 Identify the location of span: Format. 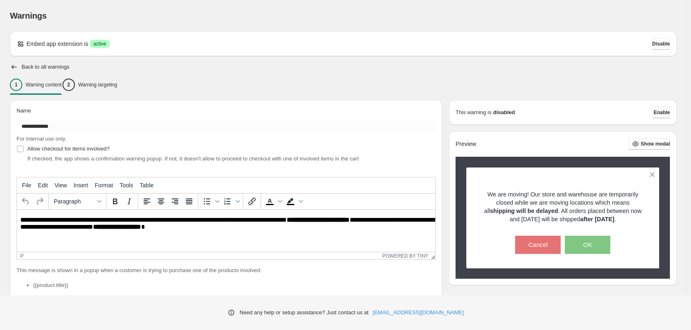
(104, 185).